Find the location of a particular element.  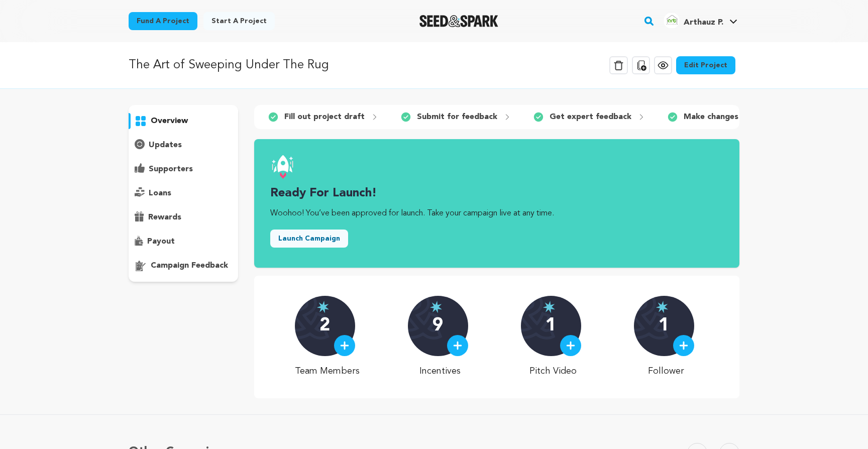

button: Launch Campaign is located at coordinates (309, 238).